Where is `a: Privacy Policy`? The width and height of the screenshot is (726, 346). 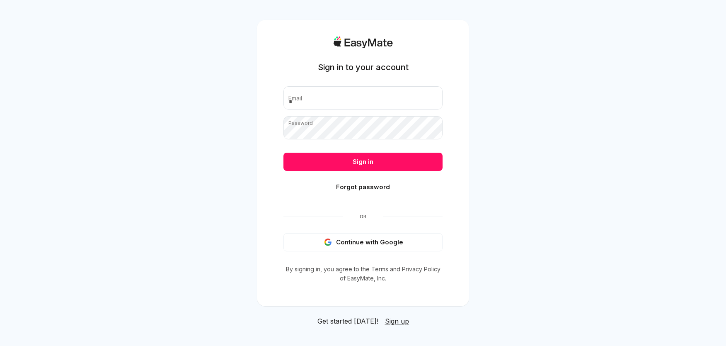 a: Privacy Policy is located at coordinates (421, 269).